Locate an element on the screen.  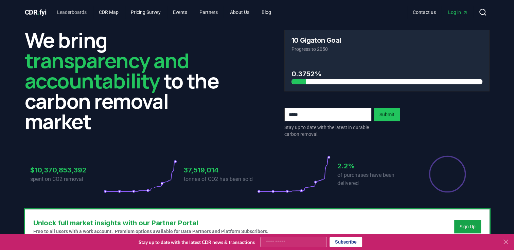
p: of purchases have been delivered is located at coordinates (374, 180).